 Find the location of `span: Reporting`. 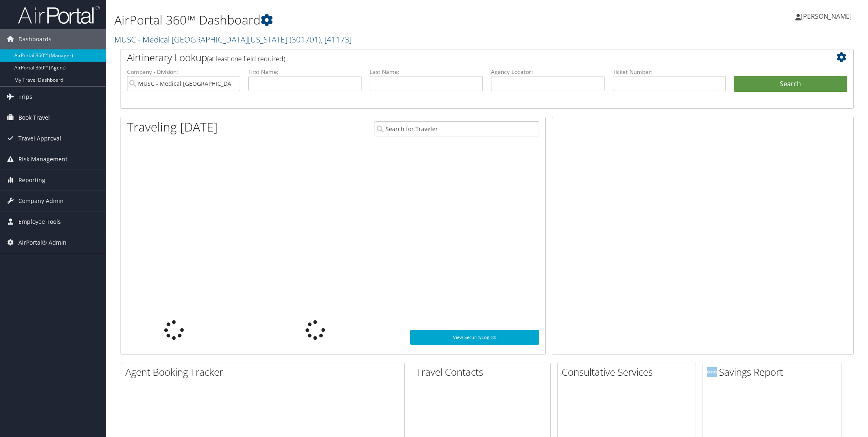

span: Reporting is located at coordinates (32, 180).